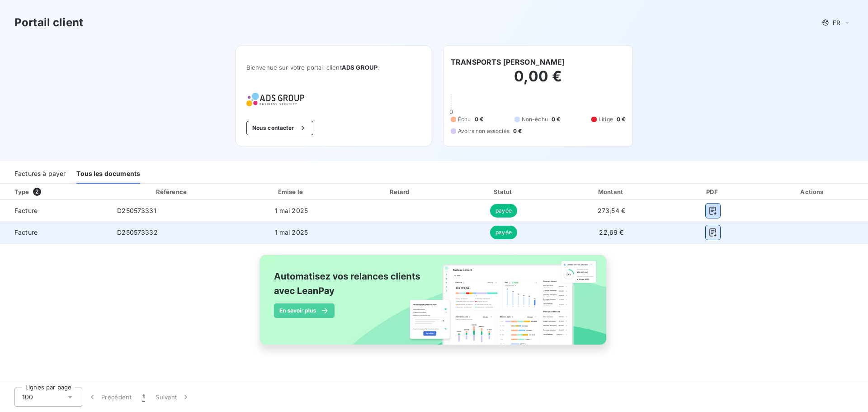 Image resolution: width=868 pixels, height=412 pixels. What do you see at coordinates (173, 397) in the screenshot?
I see `button: Suivant` at bounding box center [173, 397].